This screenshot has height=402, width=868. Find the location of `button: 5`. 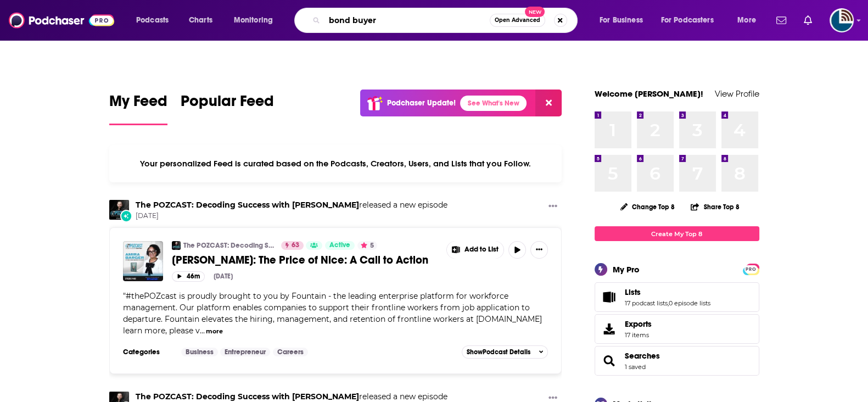

button: 5 is located at coordinates (367, 245).